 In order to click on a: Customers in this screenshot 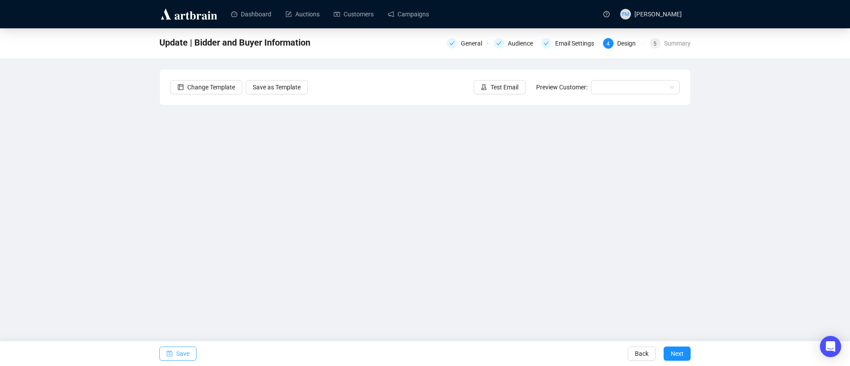, I will do `click(354, 14)`.